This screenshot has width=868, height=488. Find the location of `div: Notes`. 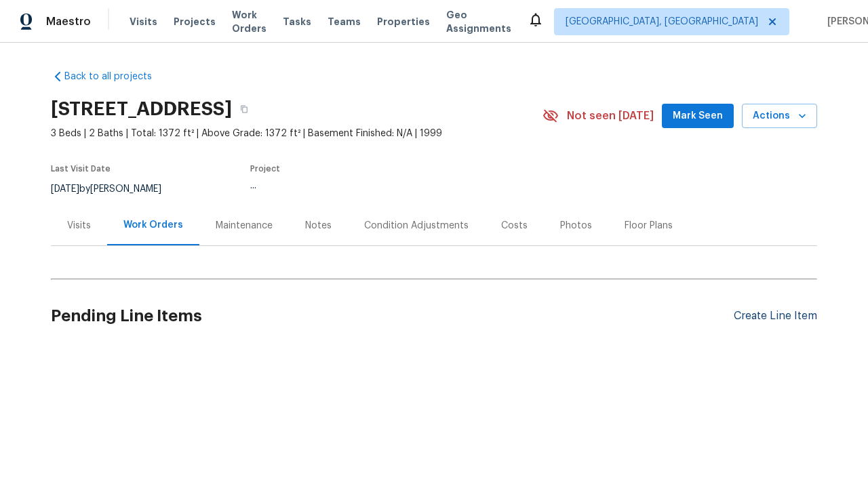

div: Notes is located at coordinates (318, 226).